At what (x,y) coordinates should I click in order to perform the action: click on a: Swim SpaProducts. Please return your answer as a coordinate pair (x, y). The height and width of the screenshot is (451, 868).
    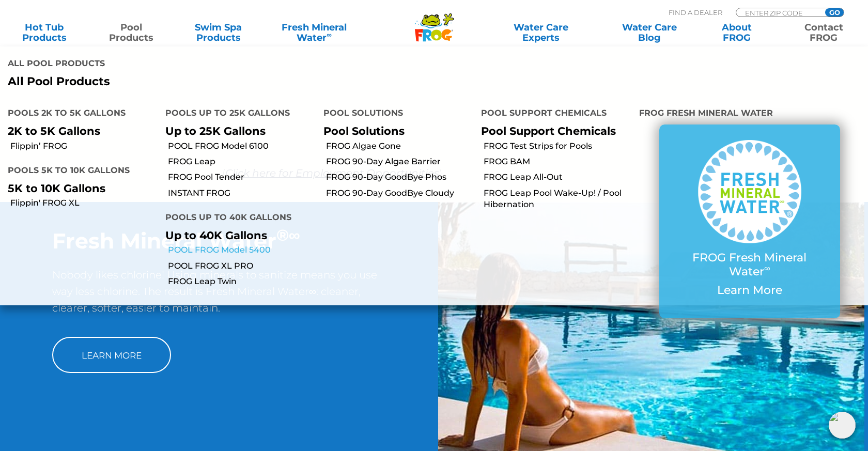
    Looking at the image, I should click on (218, 32).